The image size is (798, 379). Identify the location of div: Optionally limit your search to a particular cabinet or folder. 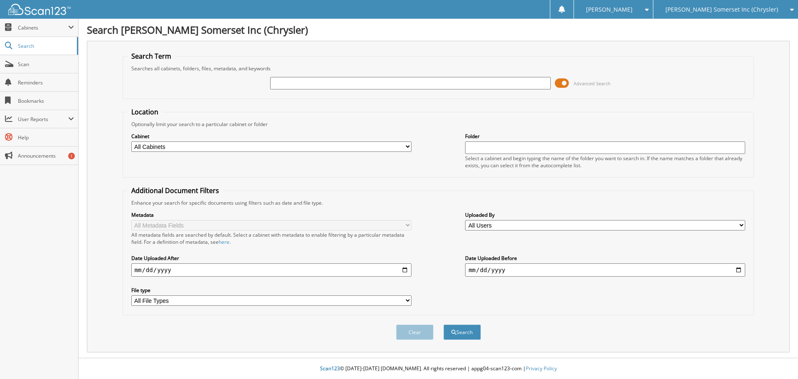
(439, 124).